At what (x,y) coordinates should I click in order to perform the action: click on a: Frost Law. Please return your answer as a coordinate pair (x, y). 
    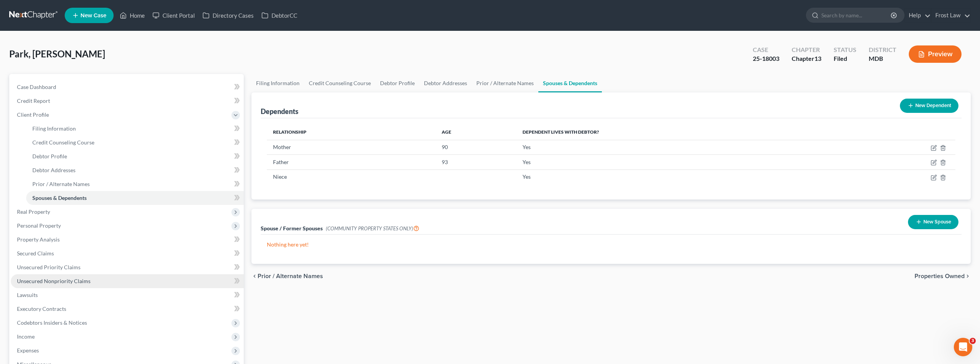
    Looking at the image, I should click on (951, 16).